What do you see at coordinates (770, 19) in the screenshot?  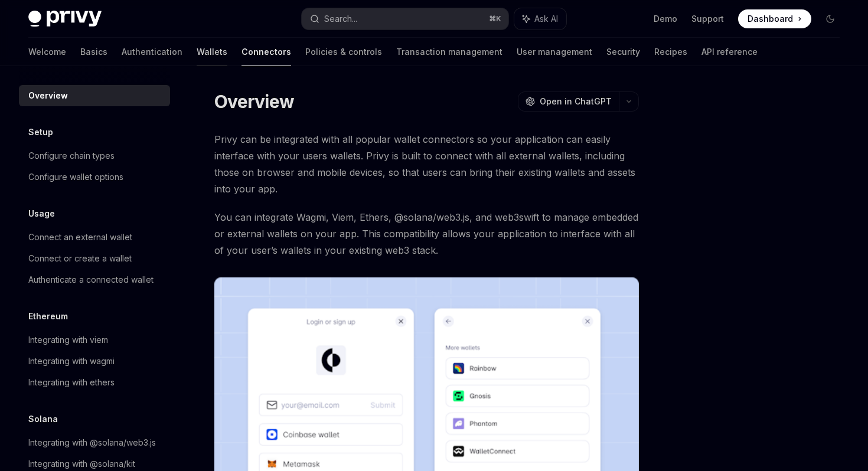 I see `span: Dashboard` at bounding box center [770, 19].